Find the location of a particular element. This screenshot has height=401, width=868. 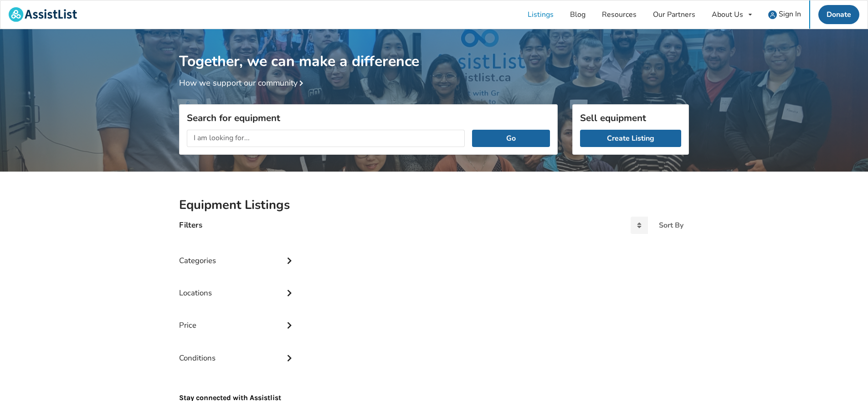

a: How we support our community is located at coordinates (243, 83).